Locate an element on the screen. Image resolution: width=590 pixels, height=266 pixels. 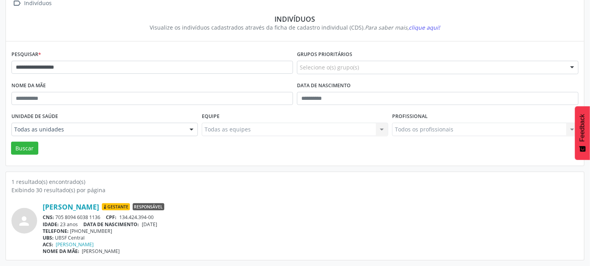
span: IDADE: is located at coordinates (51, 224).